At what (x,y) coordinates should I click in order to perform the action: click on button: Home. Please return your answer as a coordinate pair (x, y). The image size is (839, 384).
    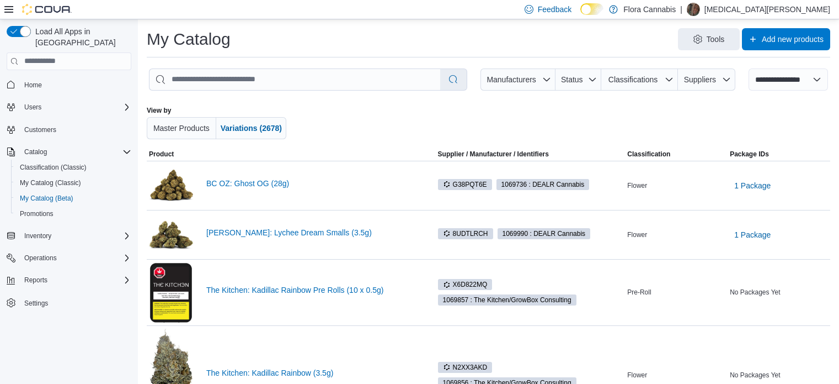
    Looking at the image, I should click on (69, 84).